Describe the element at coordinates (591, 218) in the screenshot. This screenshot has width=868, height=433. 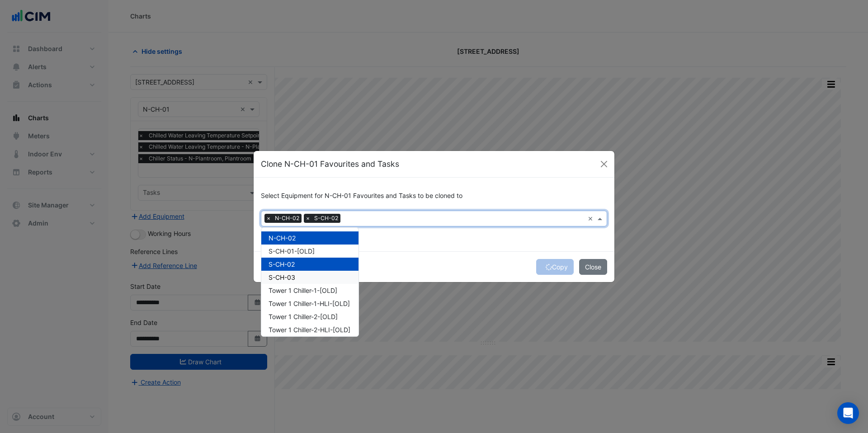
I see `span: Clear` at that location.